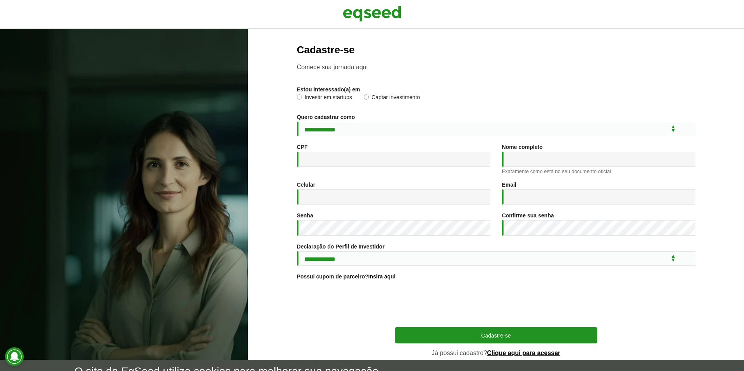 The width and height of the screenshot is (744, 371). Describe the element at coordinates (382, 277) in the screenshot. I see `a: Insira aqui` at that location.